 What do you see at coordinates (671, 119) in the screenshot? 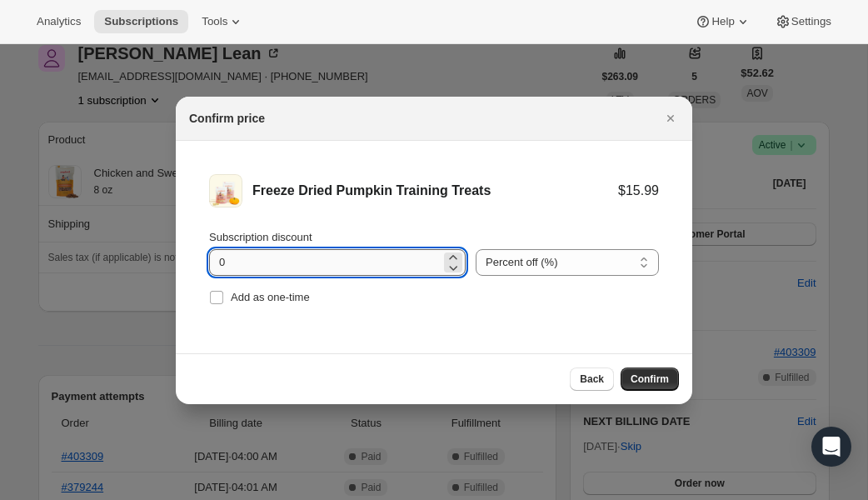
I see `button: Close` at bounding box center [671, 119].